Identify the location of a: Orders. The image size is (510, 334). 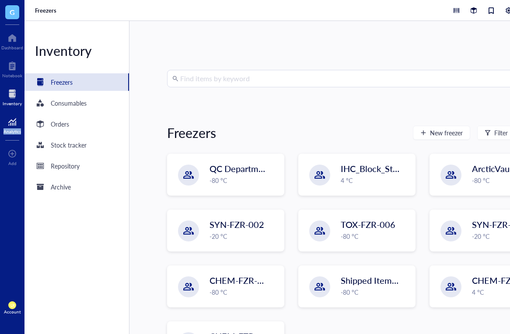
(76, 124).